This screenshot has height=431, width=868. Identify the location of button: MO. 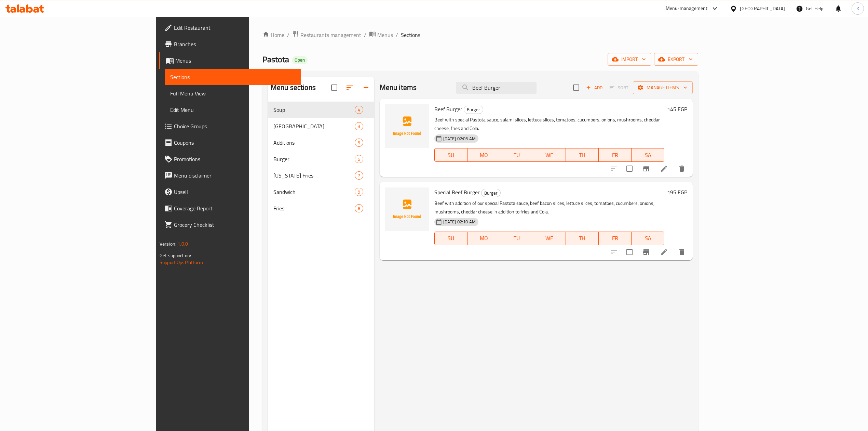
(484, 239).